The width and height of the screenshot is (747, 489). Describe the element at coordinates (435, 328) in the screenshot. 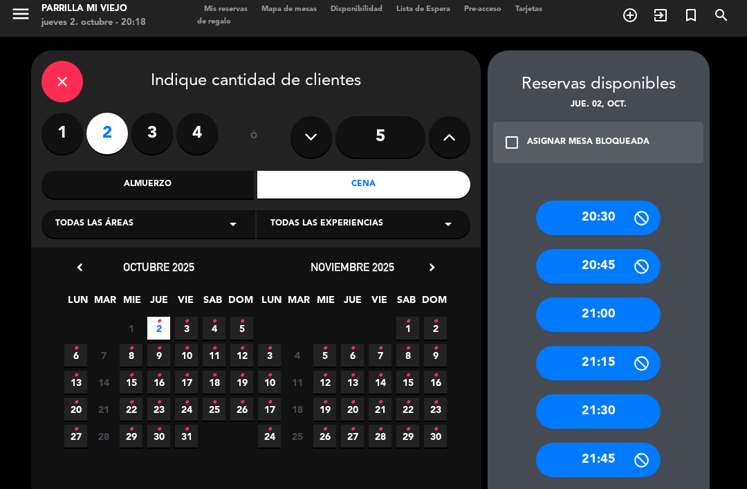

I see `span: 2` at that location.